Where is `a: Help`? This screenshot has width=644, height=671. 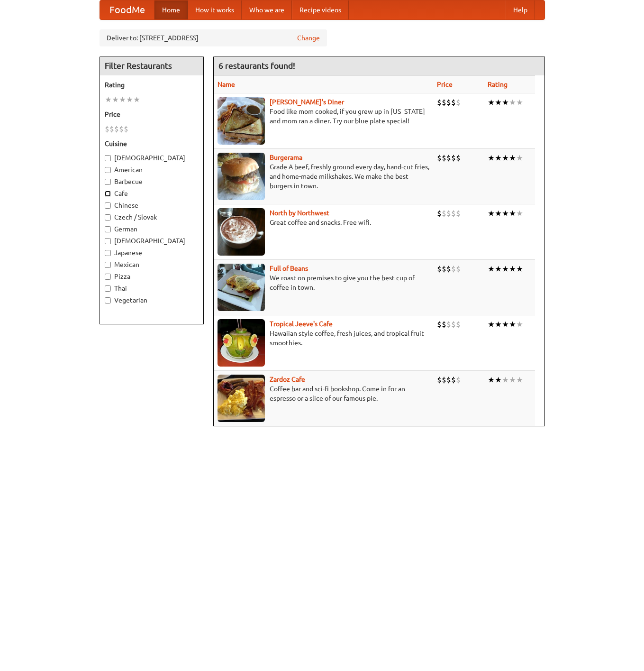
a: Help is located at coordinates (520, 10).